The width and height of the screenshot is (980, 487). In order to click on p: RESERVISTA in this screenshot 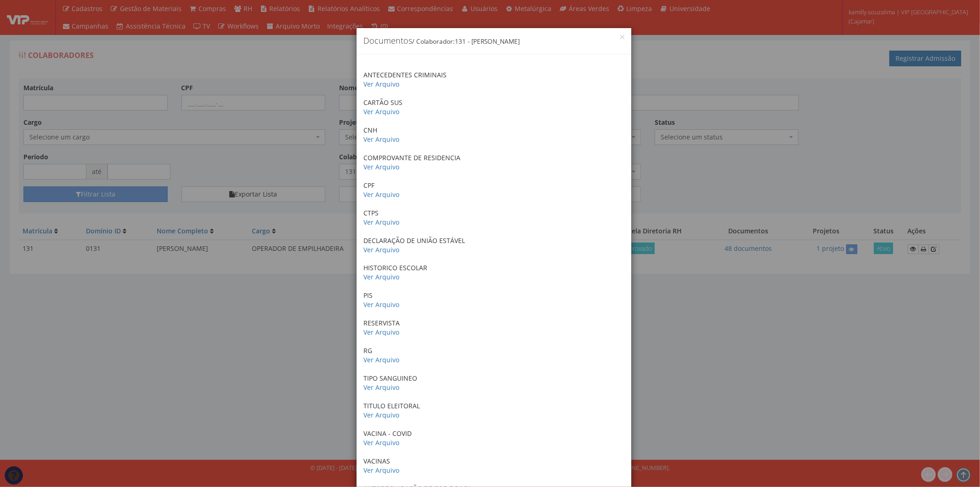, I will do `click(494, 328)`.